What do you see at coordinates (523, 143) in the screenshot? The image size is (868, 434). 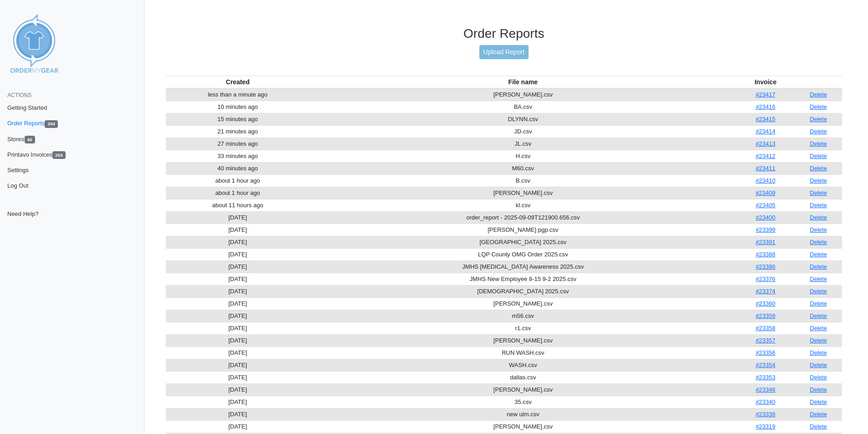 I see `td: JL.csv` at bounding box center [523, 143].